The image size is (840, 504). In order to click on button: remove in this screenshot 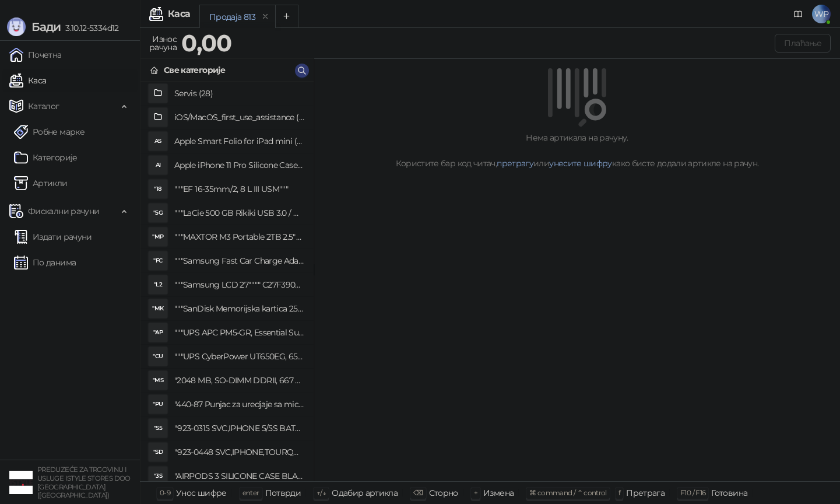, I will do `click(265, 16)`.